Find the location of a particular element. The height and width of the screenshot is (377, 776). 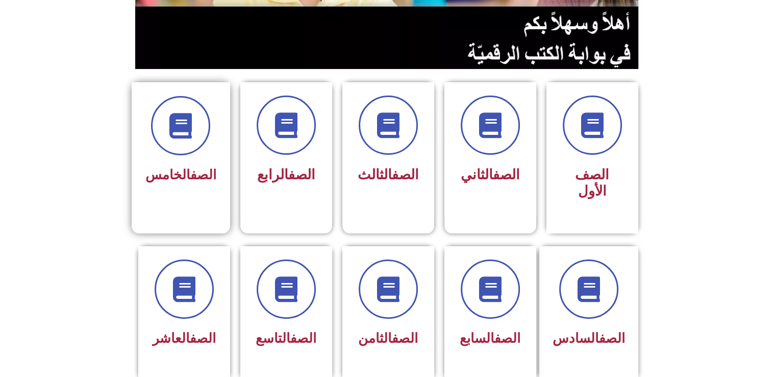

span: العاشر is located at coordinates (184, 338).